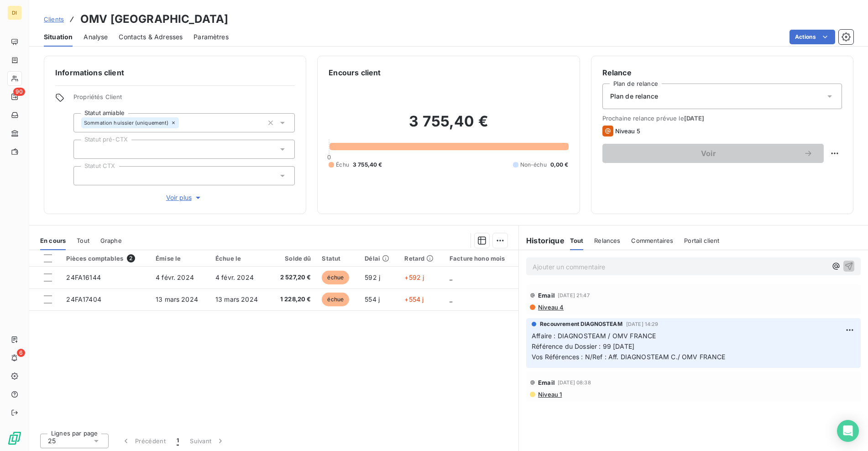  What do you see at coordinates (19, 92) in the screenshot?
I see `span: 90` at bounding box center [19, 92].